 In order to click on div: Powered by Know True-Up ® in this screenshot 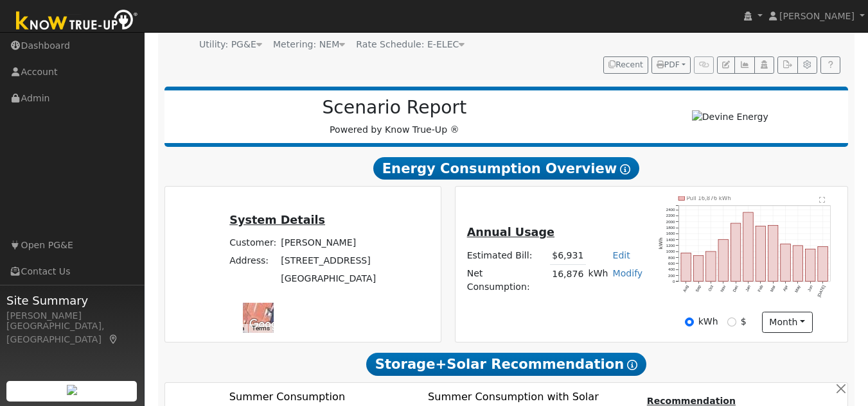, I will do `click(395, 117)`.